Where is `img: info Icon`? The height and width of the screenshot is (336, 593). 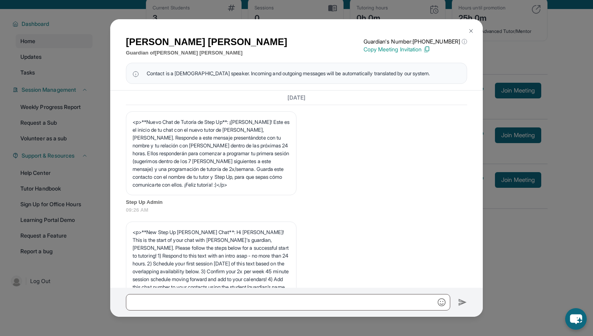
img: info Icon is located at coordinates (136, 73).